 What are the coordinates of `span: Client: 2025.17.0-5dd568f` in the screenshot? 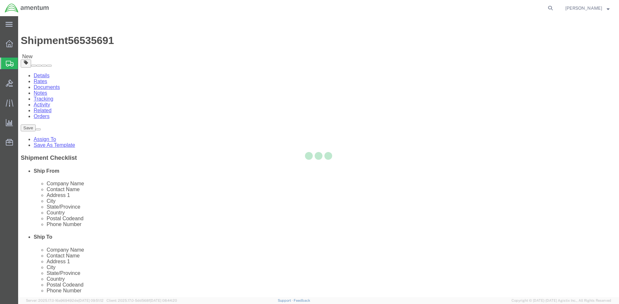 It's located at (142, 301).